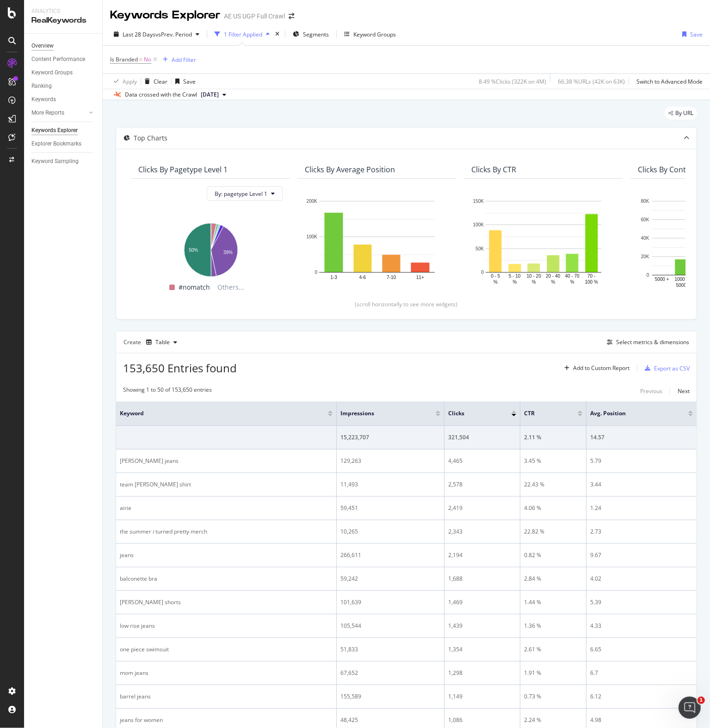 This screenshot has width=710, height=728. Describe the element at coordinates (63, 11) in the screenshot. I see `div: Analytics` at that location.